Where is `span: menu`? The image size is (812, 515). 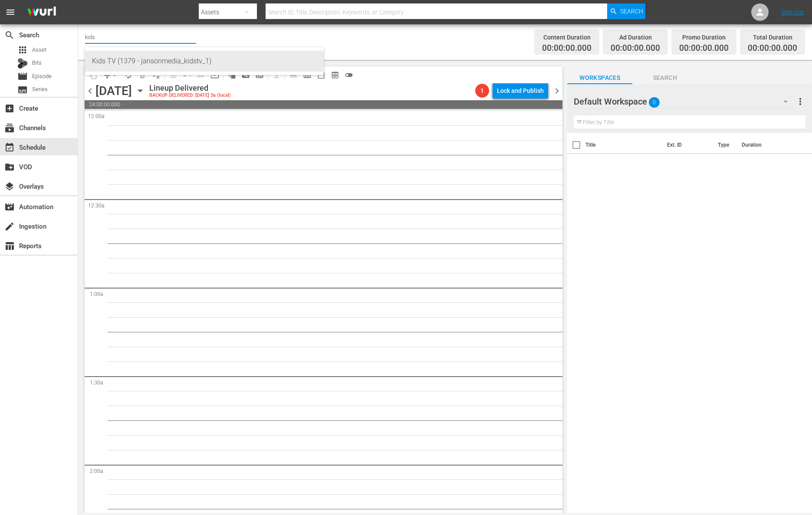
span: menu is located at coordinates (11, 12).